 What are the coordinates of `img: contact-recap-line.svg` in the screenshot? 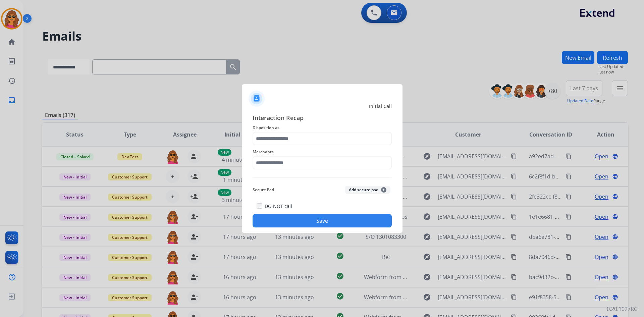 It's located at (322, 177).